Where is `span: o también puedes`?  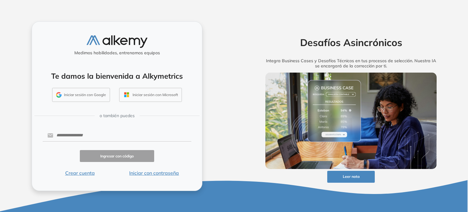
span: o también puedes is located at coordinates (117, 115).